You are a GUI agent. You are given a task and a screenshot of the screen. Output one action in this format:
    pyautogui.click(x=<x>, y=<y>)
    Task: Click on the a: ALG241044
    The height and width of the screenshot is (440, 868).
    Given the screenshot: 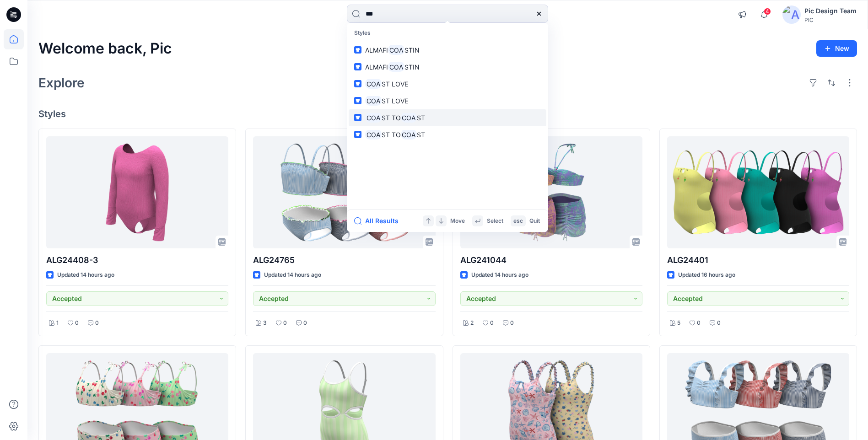 What is the action you would take?
    pyautogui.click(x=551, y=192)
    